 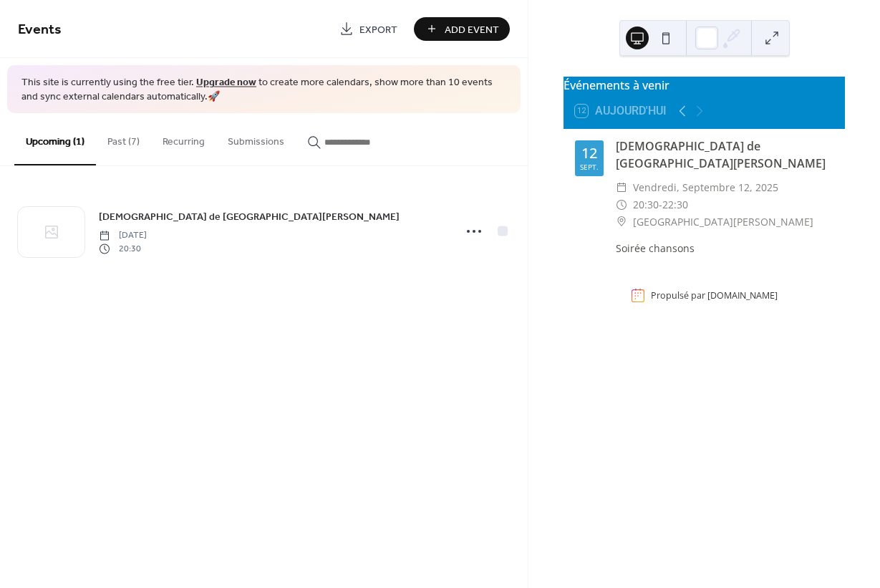 I want to click on span: Events, so click(x=39, y=29).